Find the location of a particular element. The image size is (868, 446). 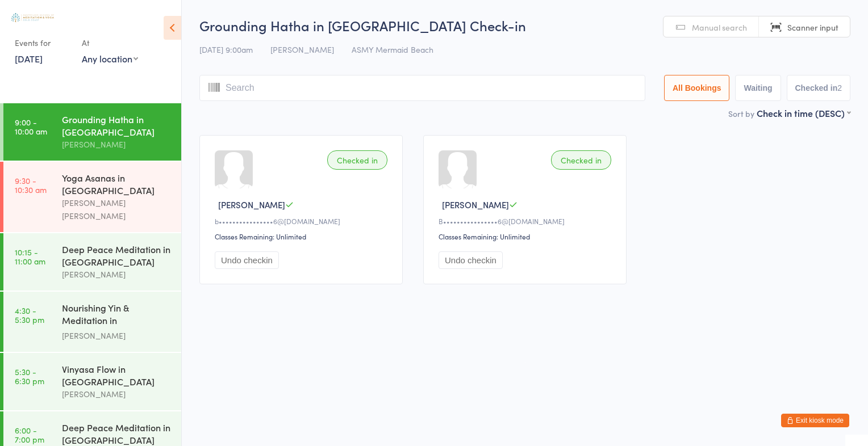

time: 9:30 - 10:30 am is located at coordinates (30, 185).